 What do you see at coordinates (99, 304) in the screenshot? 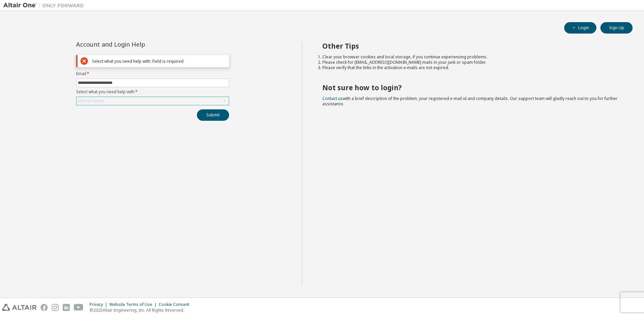
I see `div: Privacy` at bounding box center [99, 304].